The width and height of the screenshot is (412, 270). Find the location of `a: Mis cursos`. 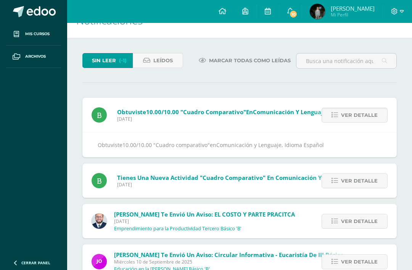

a: Mis cursos is located at coordinates (34, 34).